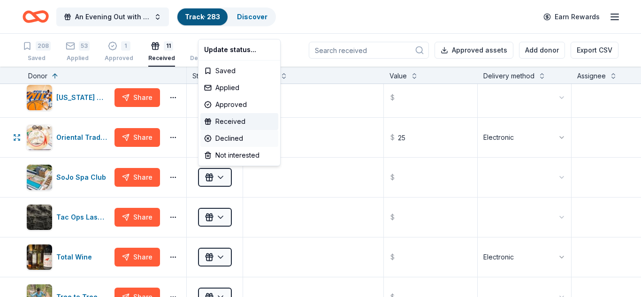  Describe the element at coordinates (239, 155) in the screenshot. I see `div: Not interested` at that location.